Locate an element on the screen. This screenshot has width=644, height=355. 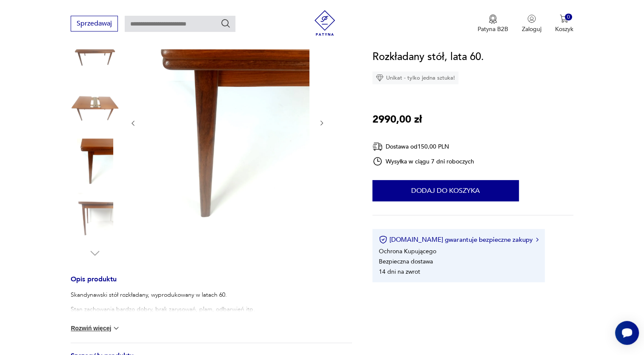
div: Wysyłka w ciągu 7 dni roboczych is located at coordinates (424, 161).